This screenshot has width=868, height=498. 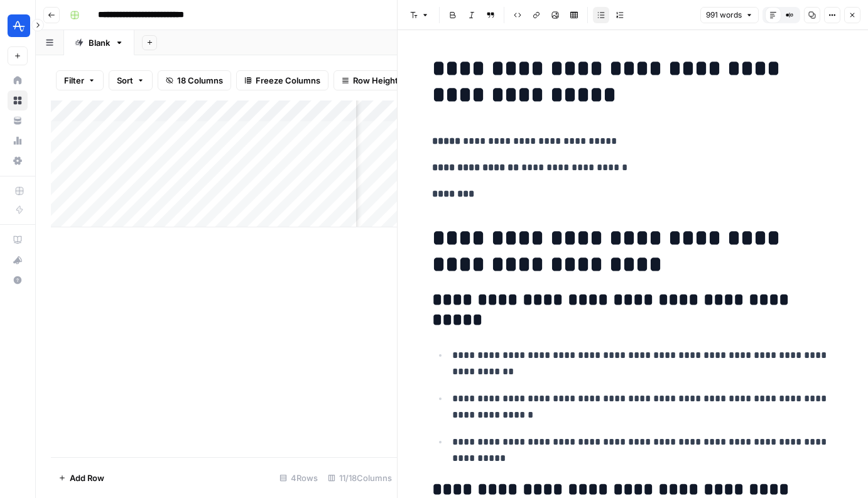 I want to click on a: Your Data, so click(x=18, y=121).